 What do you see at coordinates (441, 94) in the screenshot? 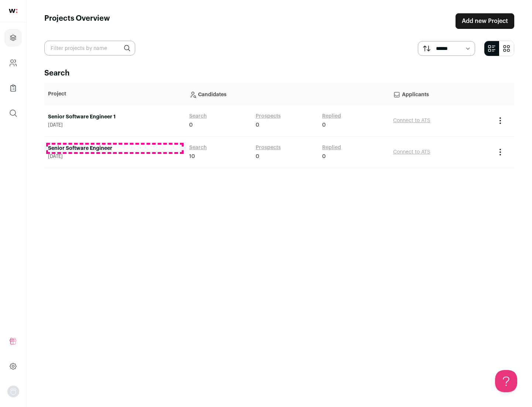
I see `p: Applicants` at bounding box center [441, 94].